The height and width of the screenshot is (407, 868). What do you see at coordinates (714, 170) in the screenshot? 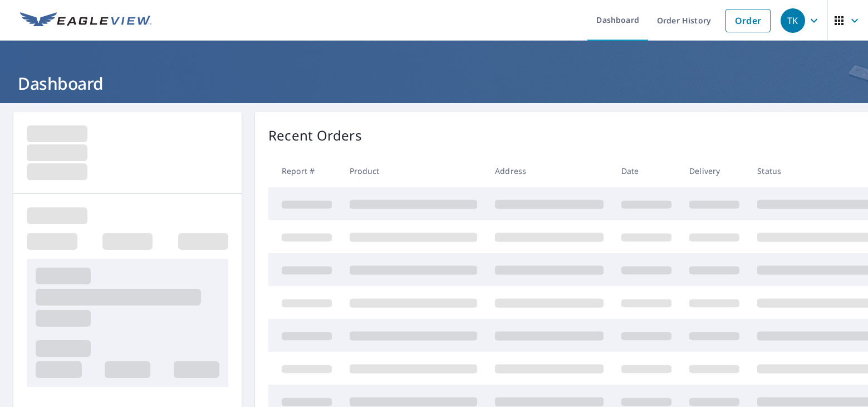
I see `th: Delivery` at bounding box center [714, 170].